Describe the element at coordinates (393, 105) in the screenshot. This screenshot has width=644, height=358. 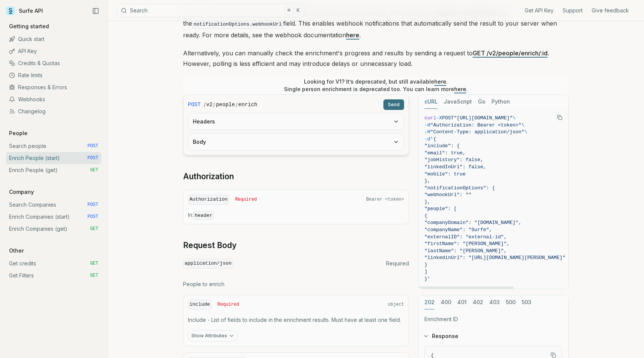
I see `button: Send` at that location.